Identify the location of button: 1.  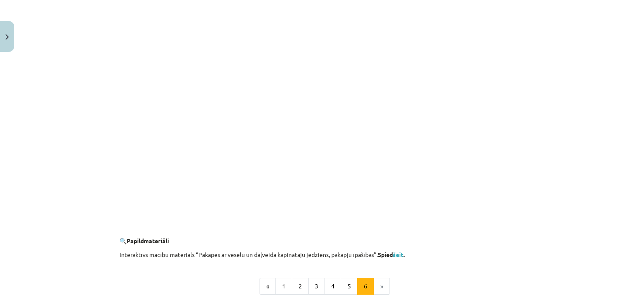
(284, 286).